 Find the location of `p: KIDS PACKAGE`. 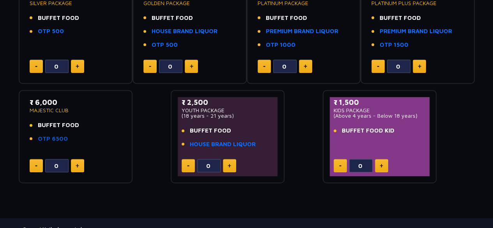

p: KIDS PACKAGE is located at coordinates (380, 110).